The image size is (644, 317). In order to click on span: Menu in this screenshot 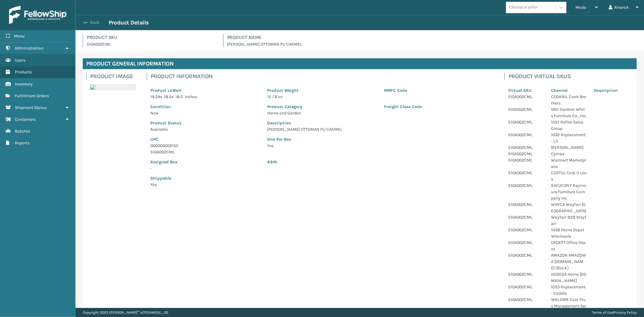, I will do `click(19, 36)`.